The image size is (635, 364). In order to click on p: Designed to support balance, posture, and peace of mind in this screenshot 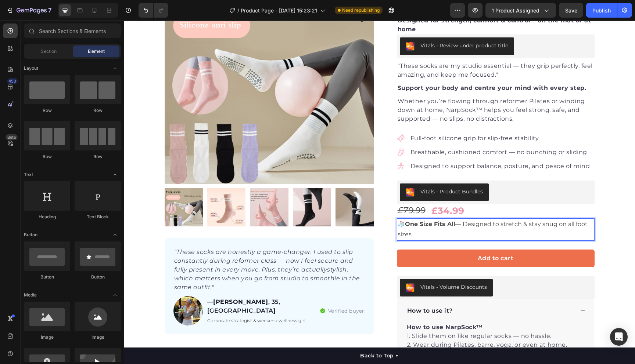, I will do `click(377, 146)`.